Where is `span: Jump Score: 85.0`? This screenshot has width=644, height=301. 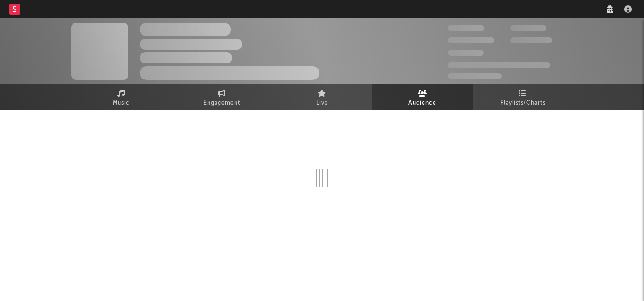
span: Jump Score: 85.0 is located at coordinates (474, 76).